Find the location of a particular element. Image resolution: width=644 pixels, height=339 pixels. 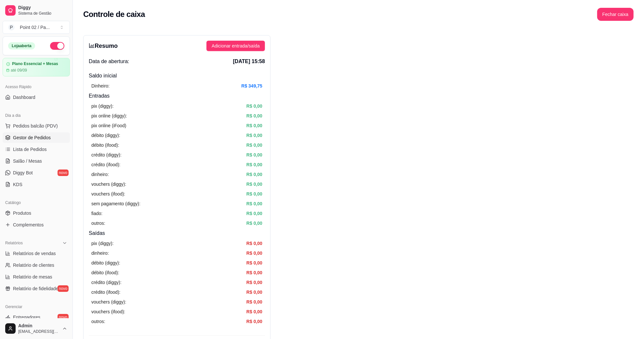

div: Loja aberta is located at coordinates (21, 46).